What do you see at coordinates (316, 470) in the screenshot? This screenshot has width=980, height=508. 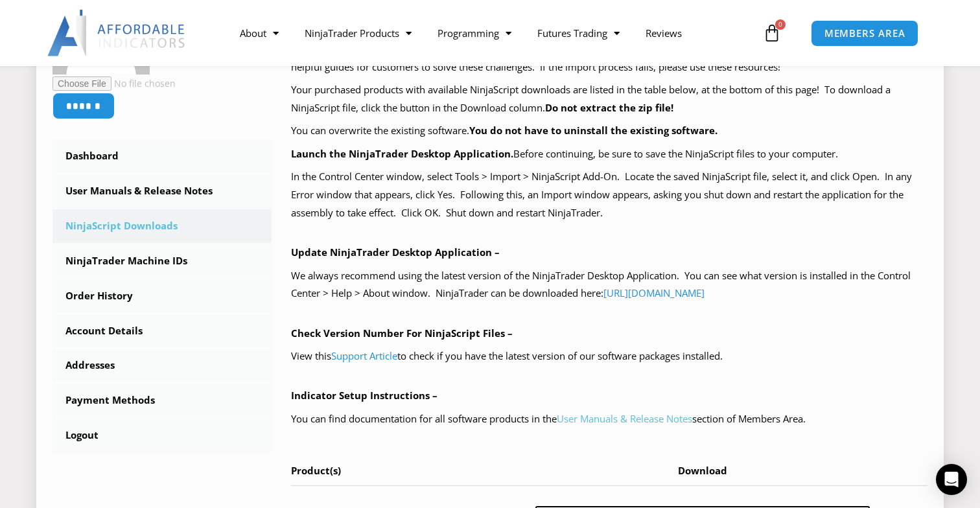 I see `span: Product(s)` at bounding box center [316, 470].